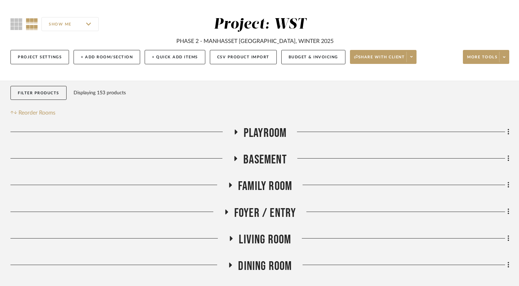  Describe the element at coordinates (265, 266) in the screenshot. I see `span: Dining Room` at that location.